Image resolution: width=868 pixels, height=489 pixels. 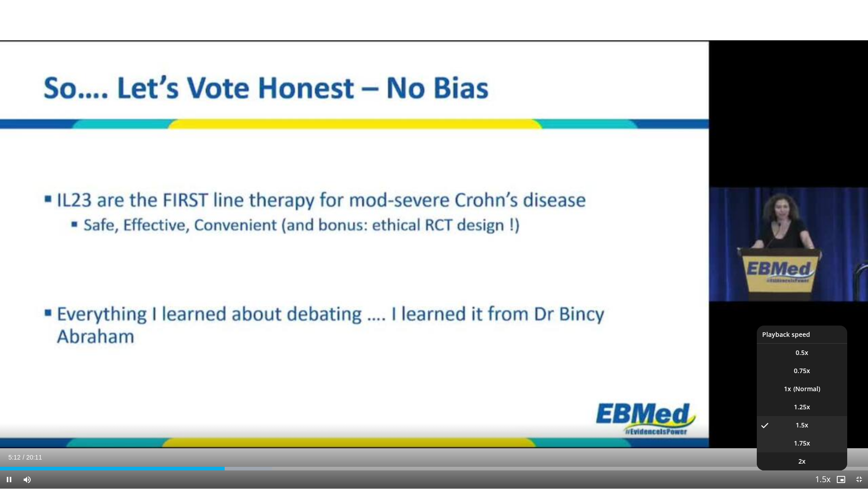 What do you see at coordinates (802, 352) in the screenshot?
I see `span: 0.5x` at bounding box center [802, 352].